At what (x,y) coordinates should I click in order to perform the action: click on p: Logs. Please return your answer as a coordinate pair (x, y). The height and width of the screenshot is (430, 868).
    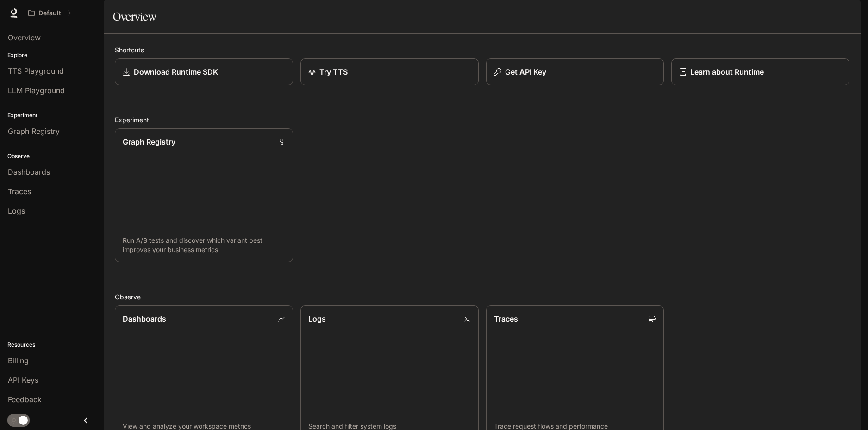
    Looking at the image, I should click on (317, 318).